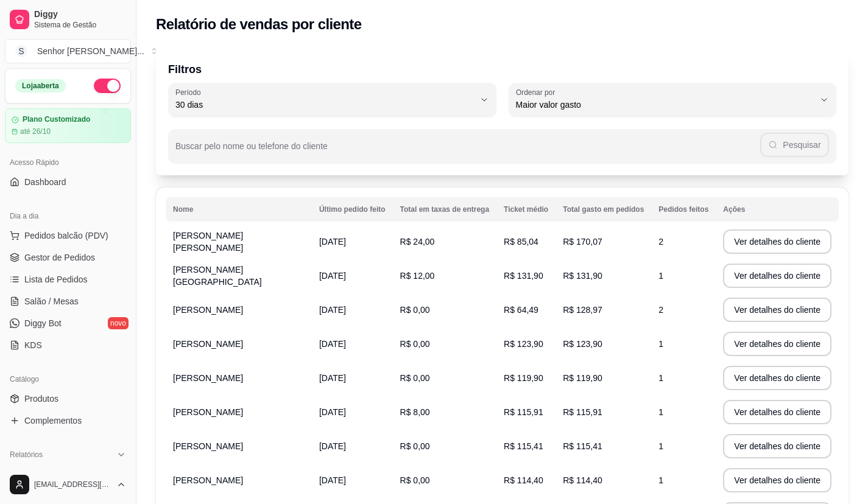 This screenshot has height=504, width=868. Describe the element at coordinates (40, 86) in the screenshot. I see `div: Loja aberta` at that location.